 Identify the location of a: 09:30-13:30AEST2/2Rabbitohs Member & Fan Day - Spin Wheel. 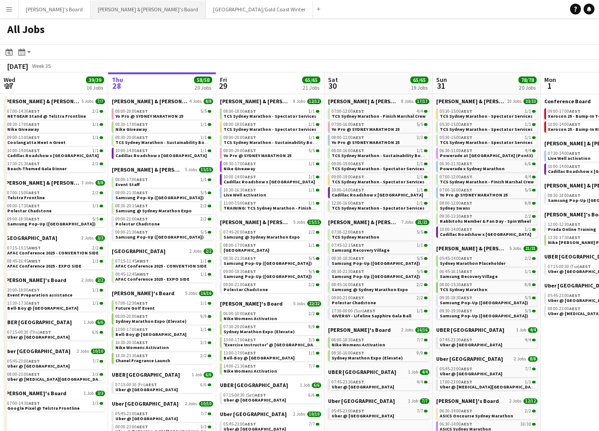
(488, 218).